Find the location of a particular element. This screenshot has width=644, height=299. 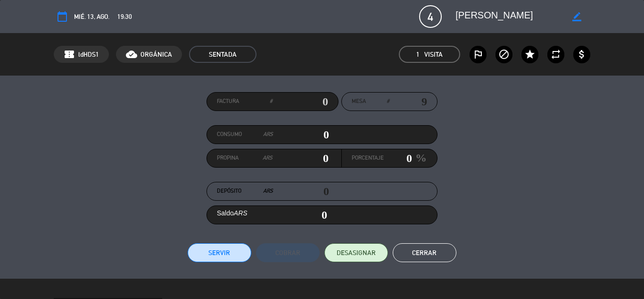

label: Porcentaje is located at coordinates (368, 158).